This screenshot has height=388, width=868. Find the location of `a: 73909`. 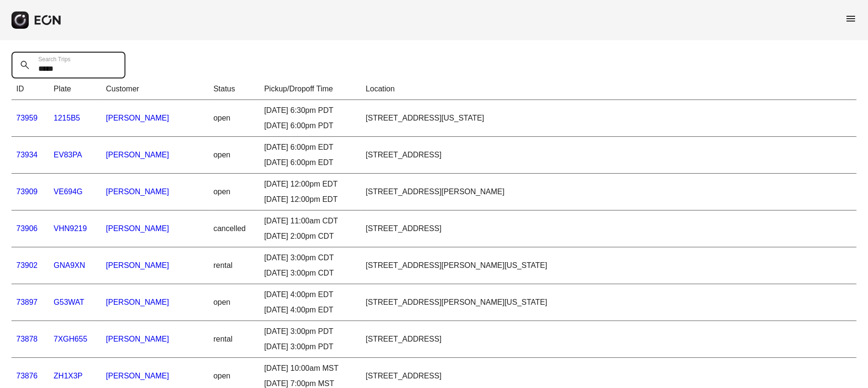

a: 73909 is located at coordinates (27, 191).